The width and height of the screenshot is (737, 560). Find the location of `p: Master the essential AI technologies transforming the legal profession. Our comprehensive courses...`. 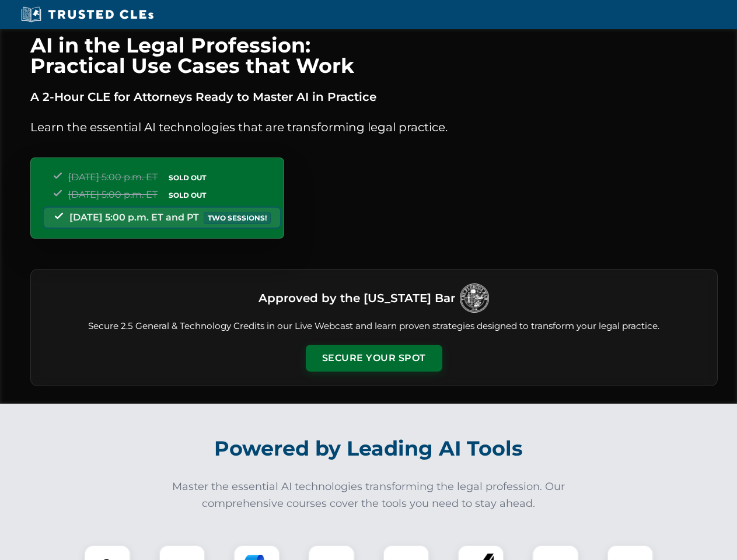

p: Master the essential AI technologies transforming the legal profession. Our comprehensive courses... is located at coordinates (369, 495).